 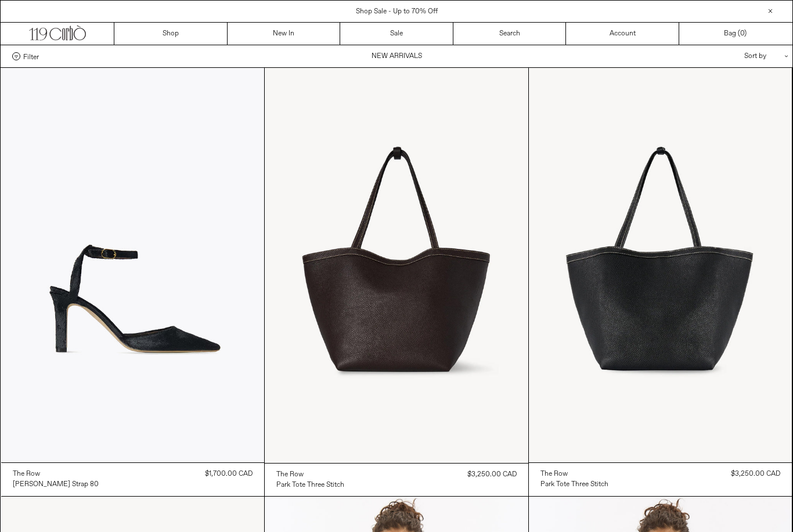 What do you see at coordinates (735, 34) in the screenshot?
I see `a: Bag ()` at bounding box center [735, 34].